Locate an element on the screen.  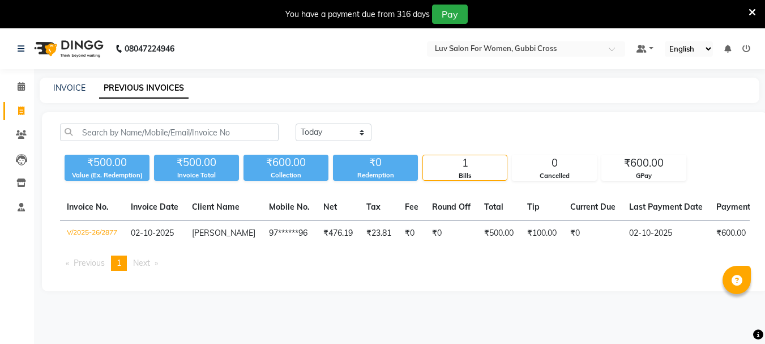
span: Total is located at coordinates (494, 207).